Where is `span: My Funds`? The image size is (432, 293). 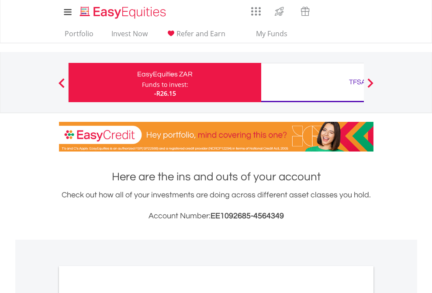 span: My Funds is located at coordinates (272, 34).